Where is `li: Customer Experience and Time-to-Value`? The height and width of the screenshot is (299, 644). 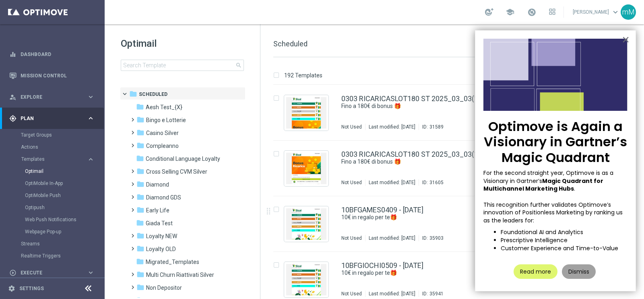 li: Customer Experience and Time-to-Value is located at coordinates (564, 249).